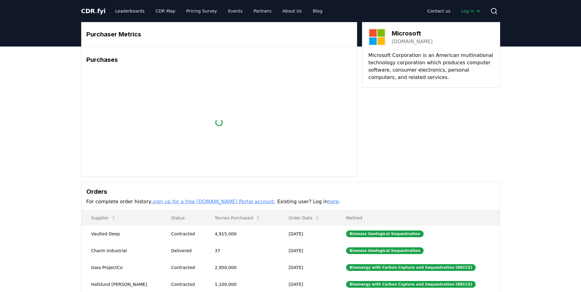  I want to click on a: Events, so click(235, 11).